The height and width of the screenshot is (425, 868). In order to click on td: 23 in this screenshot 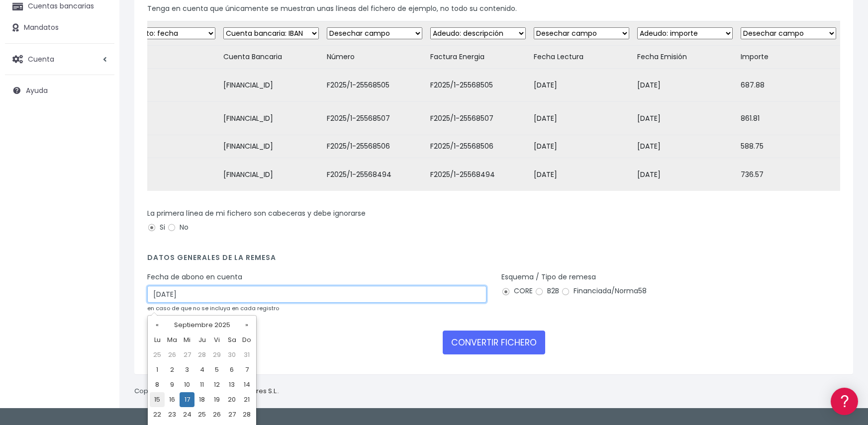, I will do `click(172, 415)`.